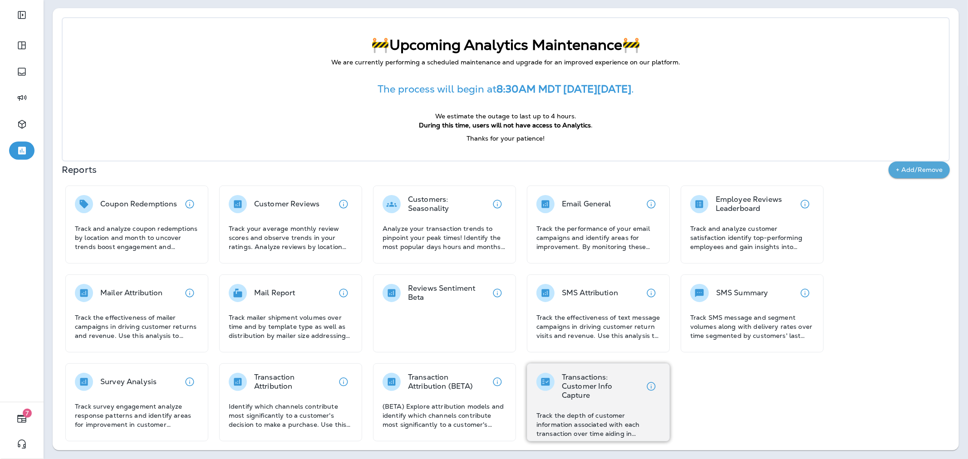 The width and height of the screenshot is (968, 459). Describe the element at coordinates (437, 89) in the screenshot. I see `span: The process will begin at` at that location.